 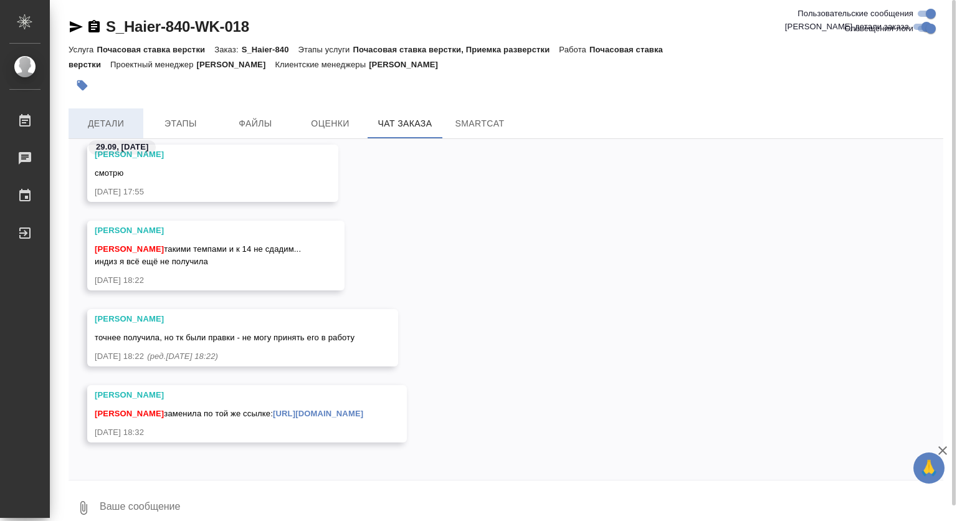 What do you see at coordinates (405, 123) in the screenshot?
I see `span: Чат заказа` at bounding box center [405, 123].